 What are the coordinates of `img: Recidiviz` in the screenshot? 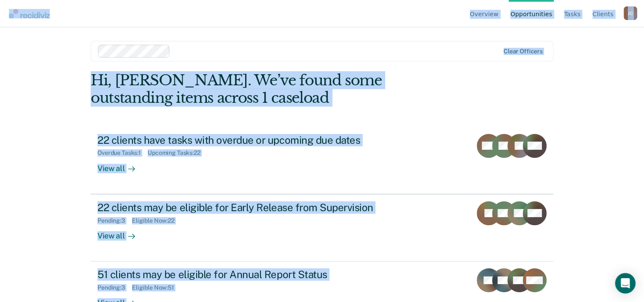 It's located at (29, 14).